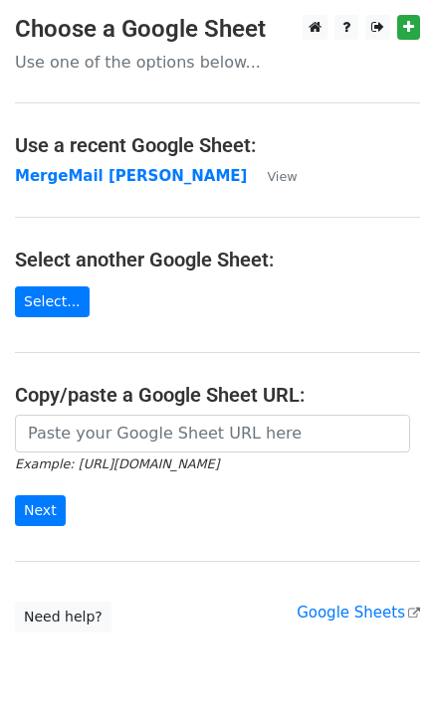 The width and height of the screenshot is (435, 712). I want to click on a: View, so click(272, 176).